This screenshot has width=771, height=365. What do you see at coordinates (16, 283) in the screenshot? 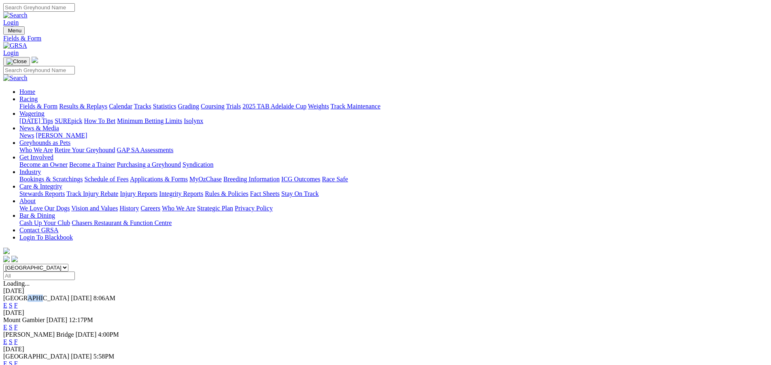
I see `span: Loading...` at bounding box center [16, 283].